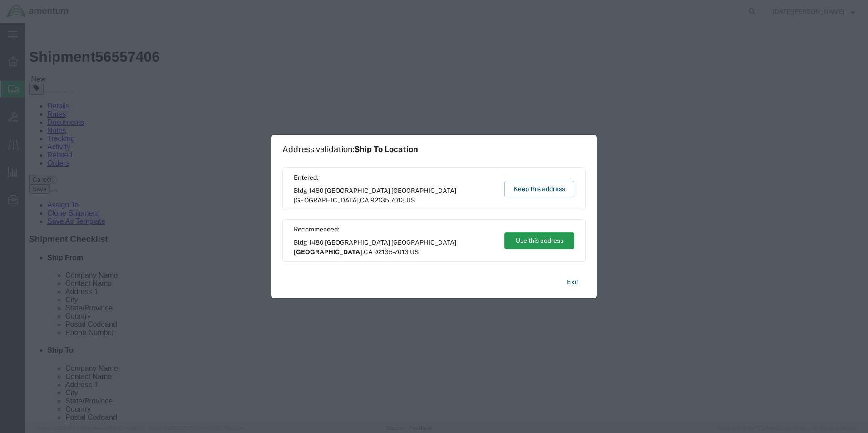 The image size is (868, 433). Describe the element at coordinates (386, 149) in the screenshot. I see `span: Ship To Location` at that location.